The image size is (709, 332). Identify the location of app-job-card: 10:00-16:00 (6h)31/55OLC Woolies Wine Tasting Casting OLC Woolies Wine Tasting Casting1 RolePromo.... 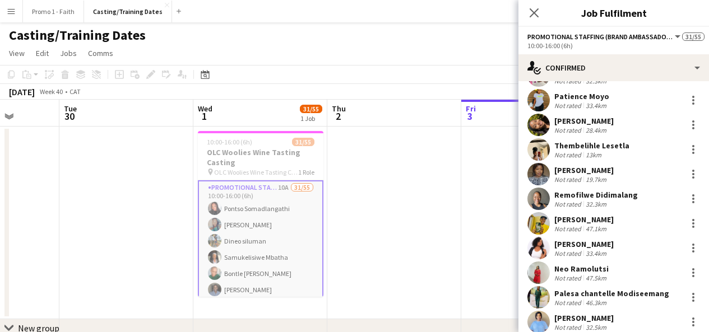
(261, 214).